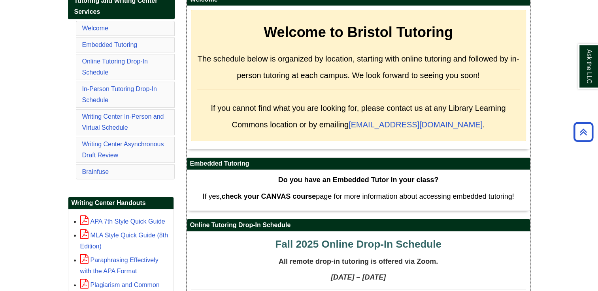 The width and height of the screenshot is (598, 291). I want to click on a: Writing Center Asynchronous Draft Review, so click(123, 150).